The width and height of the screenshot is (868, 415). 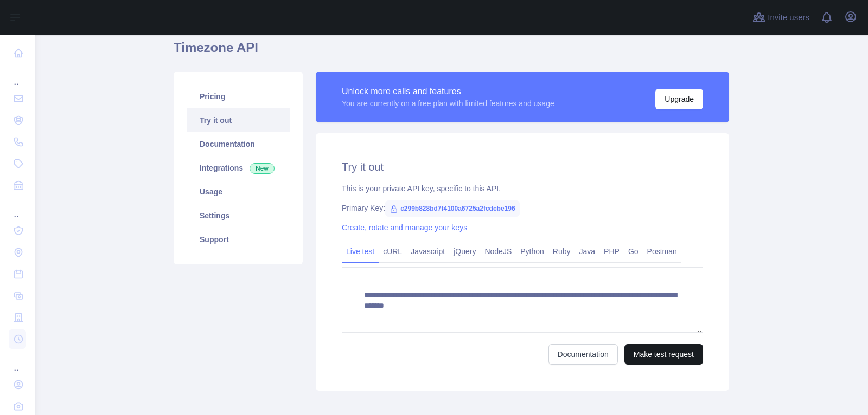 What do you see at coordinates (788, 17) in the screenshot?
I see `span: Invite users` at bounding box center [788, 17].